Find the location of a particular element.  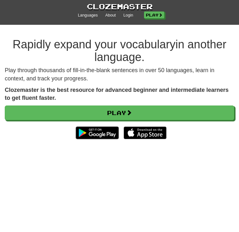

img: Get it on Google Play is located at coordinates (97, 133).